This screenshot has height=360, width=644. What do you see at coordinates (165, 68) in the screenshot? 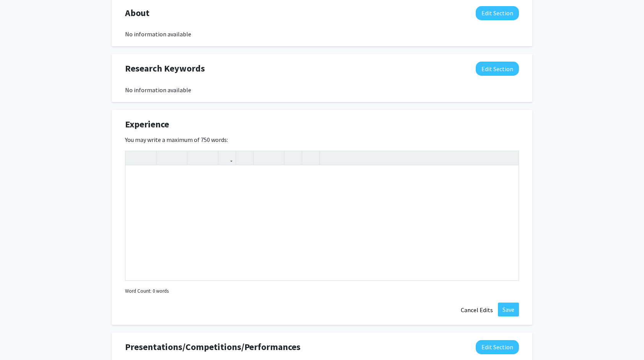
I see `span: Research Keywords` at bounding box center [165, 68].